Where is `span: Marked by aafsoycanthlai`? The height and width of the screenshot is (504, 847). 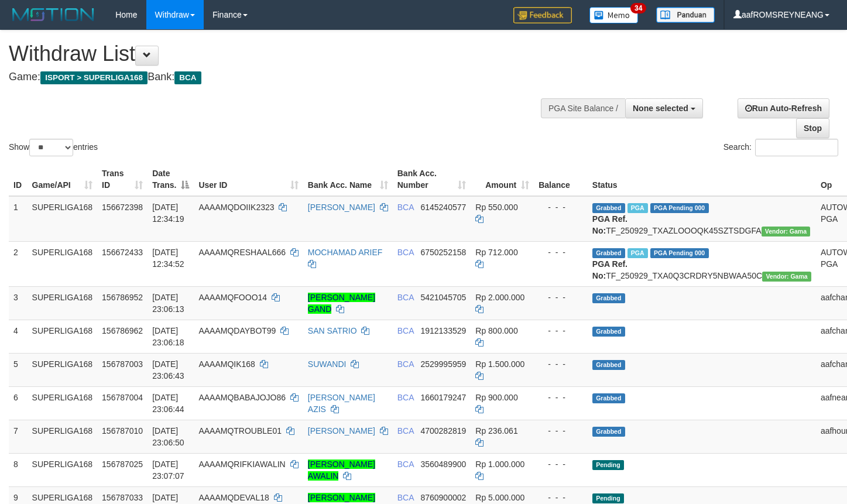
span: Marked by aafsoycanthlai is located at coordinates (637, 253).